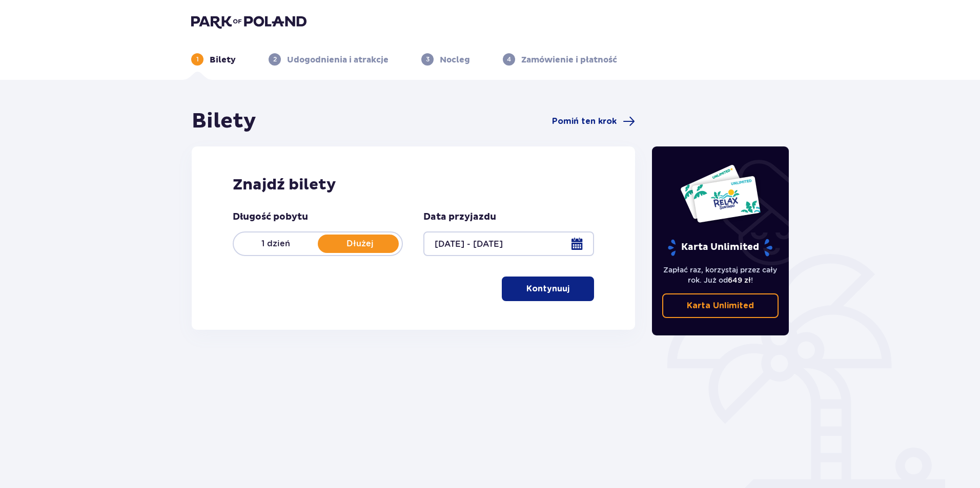 This screenshot has width=980, height=488. Describe the element at coordinates (270, 217) in the screenshot. I see `p: Długość pobytu` at that location.